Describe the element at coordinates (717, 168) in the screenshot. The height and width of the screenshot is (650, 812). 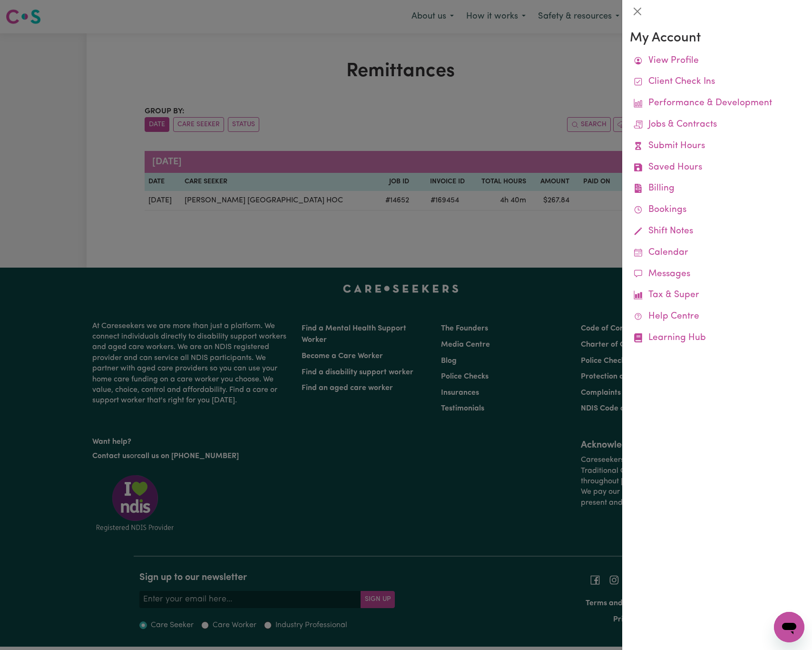
I see `a: Saved Hours` at that location.